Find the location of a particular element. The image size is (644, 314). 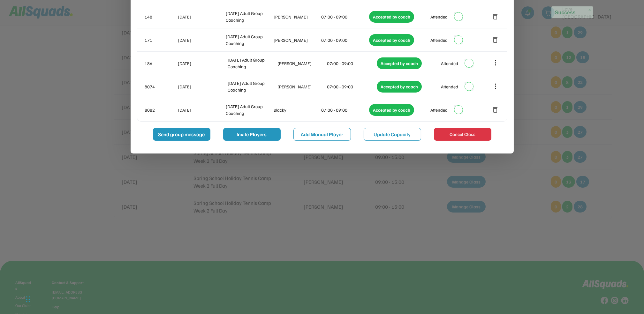

button: Add Manual Player is located at coordinates (322, 134).